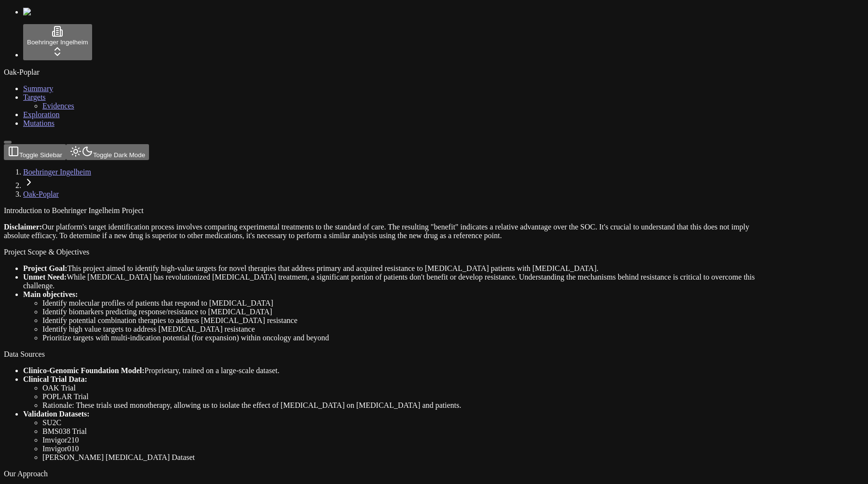  I want to click on span: Toggle Sidebar, so click(40, 155).